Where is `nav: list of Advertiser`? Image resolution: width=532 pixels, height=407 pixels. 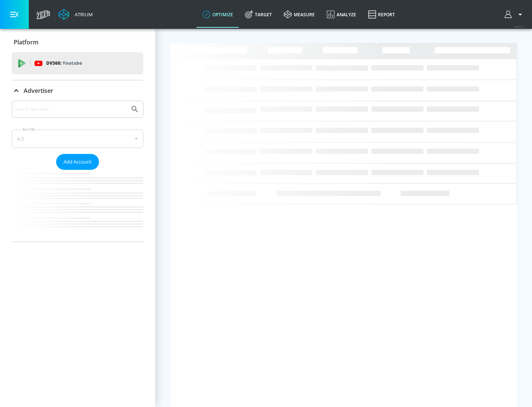
nav: list of Advertiser is located at coordinates (78, 206).